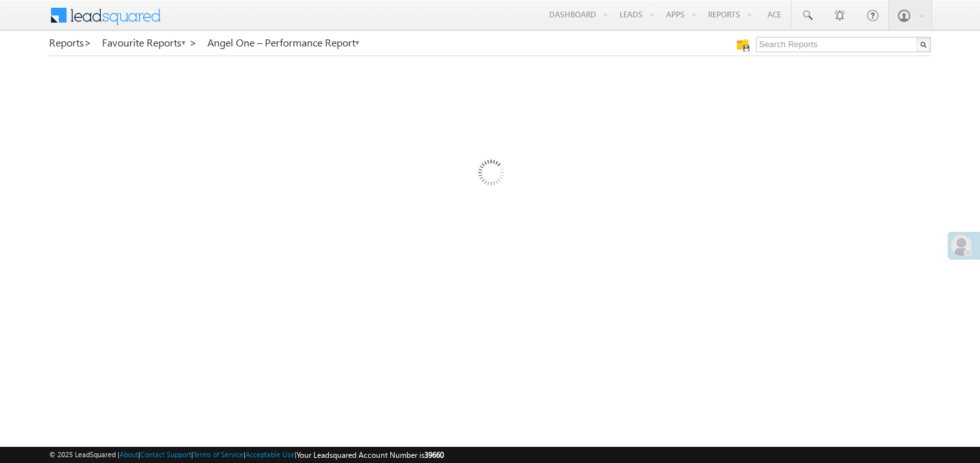 This screenshot has width=980, height=463. What do you see at coordinates (149, 42) in the screenshot?
I see `a: Favourite Reports >` at bounding box center [149, 42].